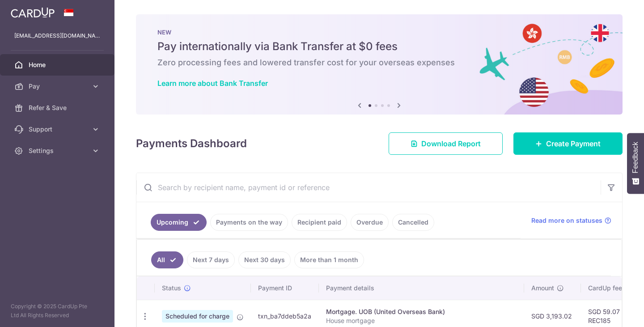 Image resolution: width=644 pixels, height=327 pixels. What do you see at coordinates (635, 163) in the screenshot?
I see `button: Feedback - Show survey` at bounding box center [635, 163].